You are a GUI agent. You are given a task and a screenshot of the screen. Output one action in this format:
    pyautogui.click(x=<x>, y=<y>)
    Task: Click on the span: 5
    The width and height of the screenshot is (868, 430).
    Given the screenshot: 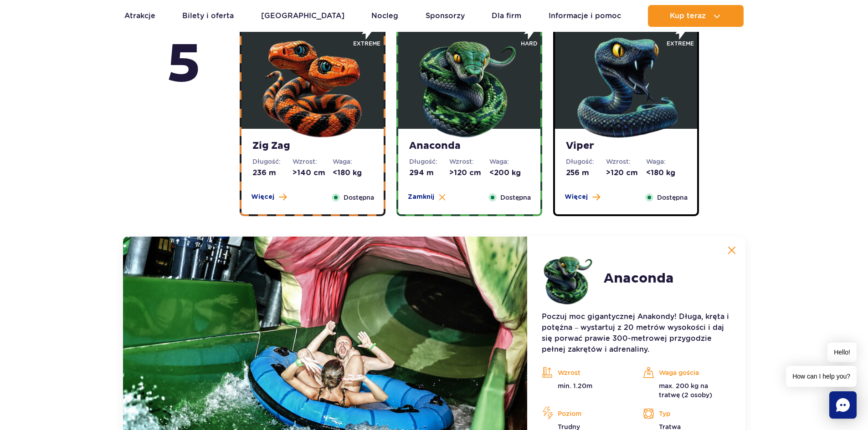 What is the action you would take?
    pyautogui.click(x=183, y=65)
    